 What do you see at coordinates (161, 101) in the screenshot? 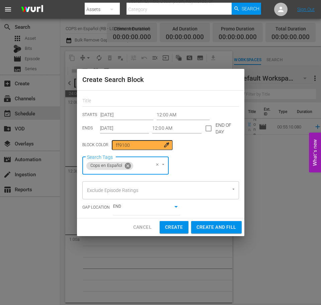
I see `input: Title` at bounding box center [161, 101].